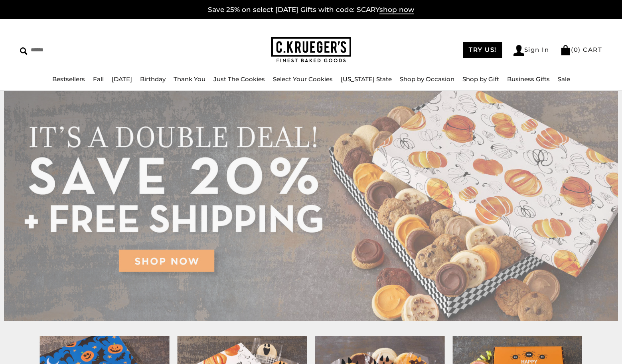  Describe the element at coordinates (311, 206) in the screenshot. I see `img: C.Krueger's Special Offer` at that location.